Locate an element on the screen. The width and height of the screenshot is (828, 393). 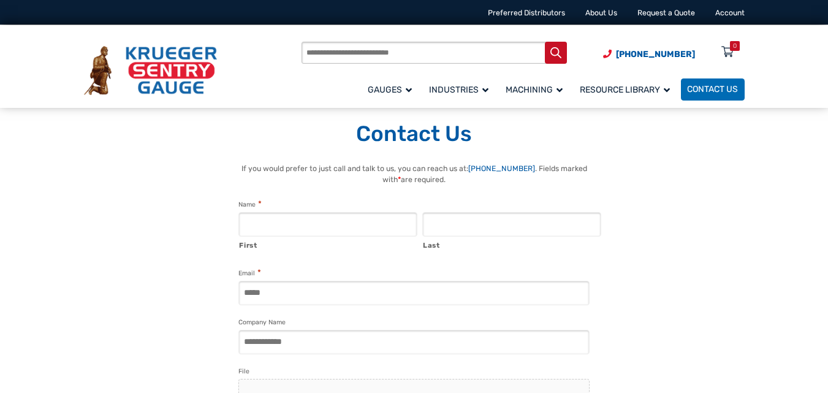
img: Krueger Sentry Gauge is located at coordinates (150, 70).